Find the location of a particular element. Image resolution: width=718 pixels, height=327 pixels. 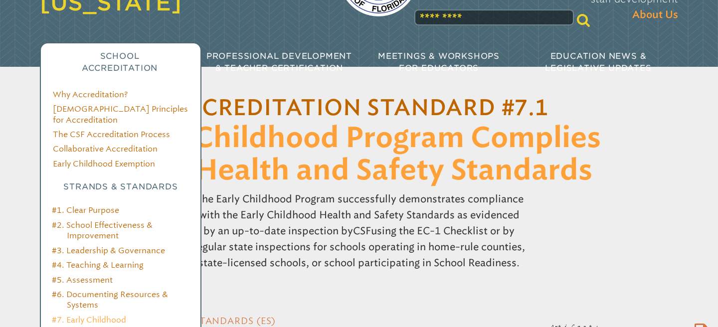

span: CSF is located at coordinates (362, 231).